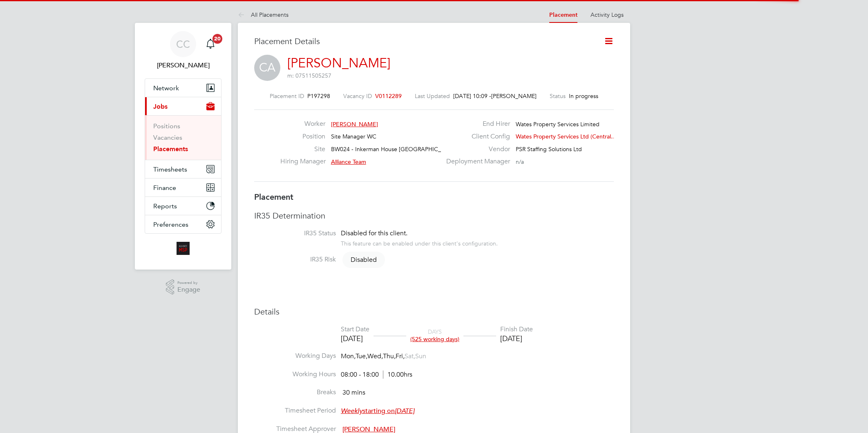 Image resolution: width=868 pixels, height=433 pixels. I want to click on a: Powered byEngage, so click(183, 287).